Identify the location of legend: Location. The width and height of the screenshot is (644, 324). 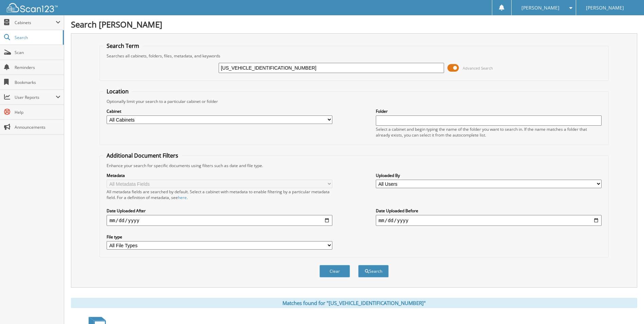
(118, 92).